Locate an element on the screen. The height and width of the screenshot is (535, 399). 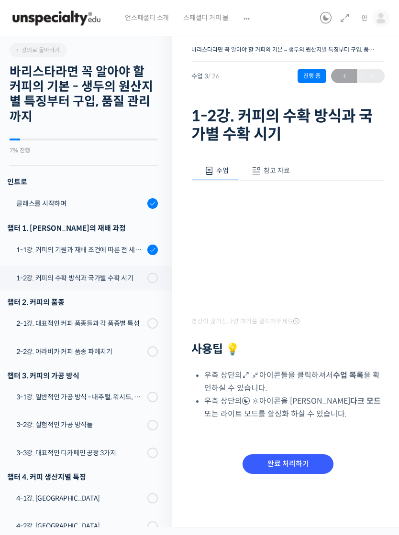
a: 바리스타라면 꼭 알아야 할 커피의 기본 – 생두의 원산지별 특징부터 구입, 품질 관리까지 is located at coordinates (294, 49).